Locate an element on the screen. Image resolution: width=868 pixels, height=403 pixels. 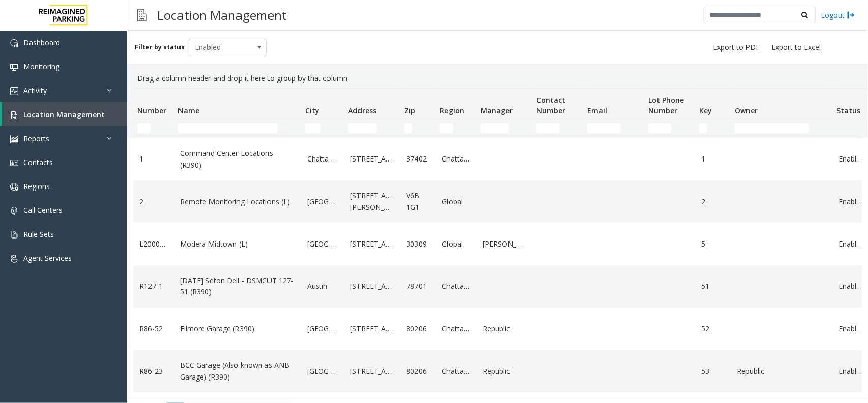
span: Enabled is located at coordinates (220, 47).